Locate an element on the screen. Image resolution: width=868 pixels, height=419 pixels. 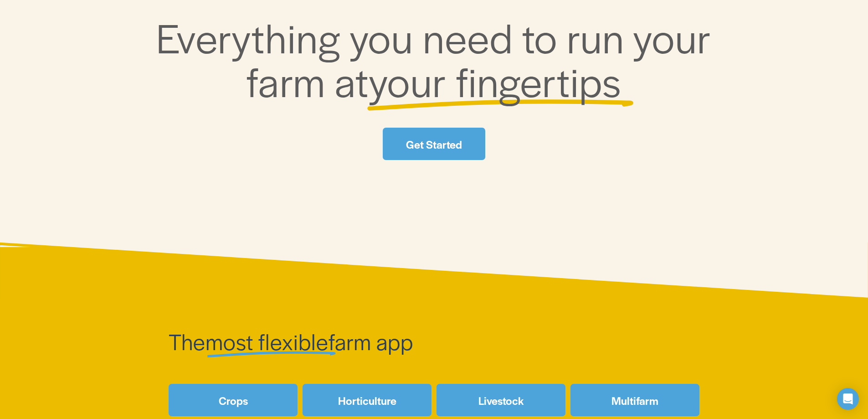
div: Open Intercom Messenger is located at coordinates (848, 399).